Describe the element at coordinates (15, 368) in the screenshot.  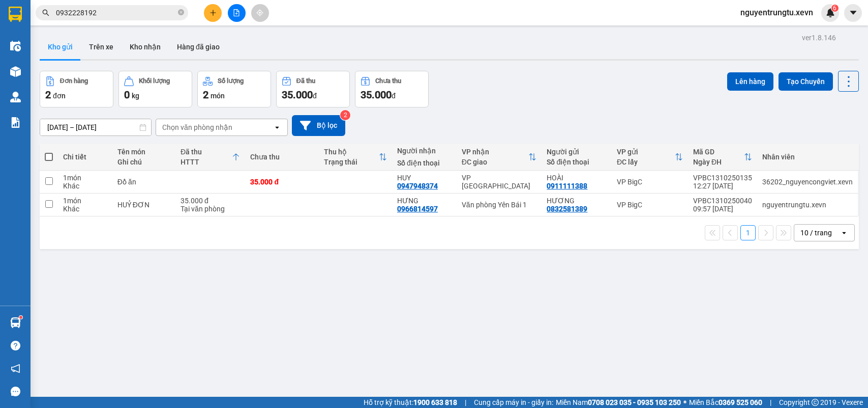
I see `span: notification` at that location.